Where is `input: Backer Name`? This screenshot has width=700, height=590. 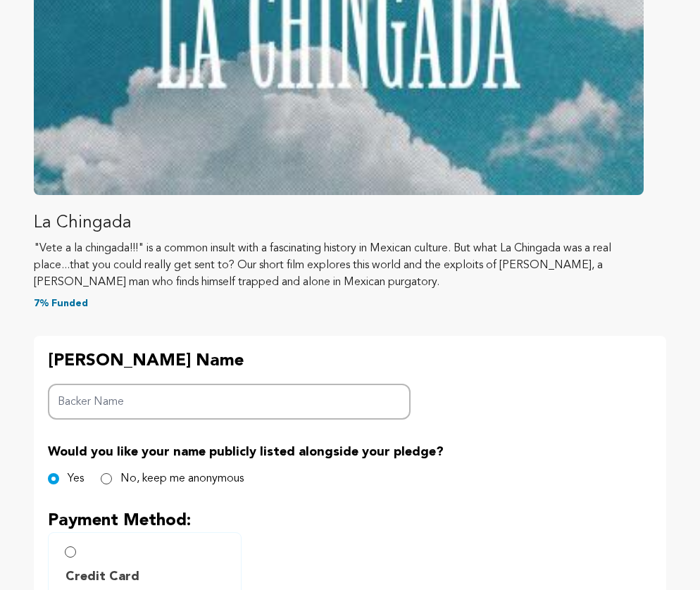
input: Backer Name is located at coordinates (229, 402).